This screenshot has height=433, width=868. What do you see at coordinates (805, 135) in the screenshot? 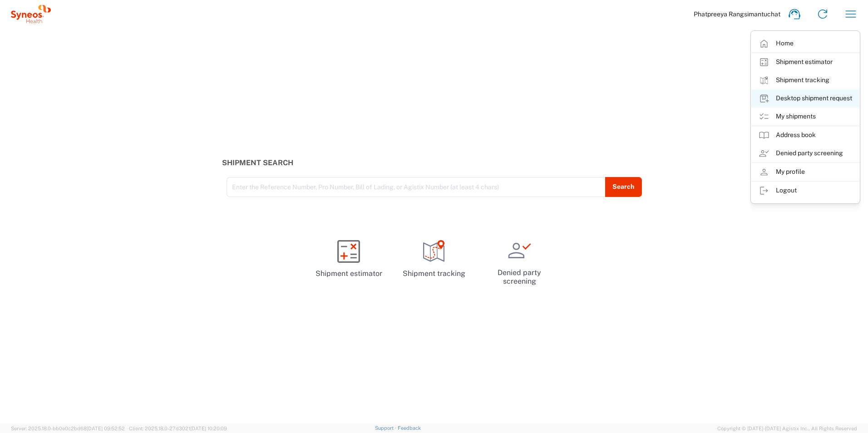
I see `a: Address book` at bounding box center [805, 135].